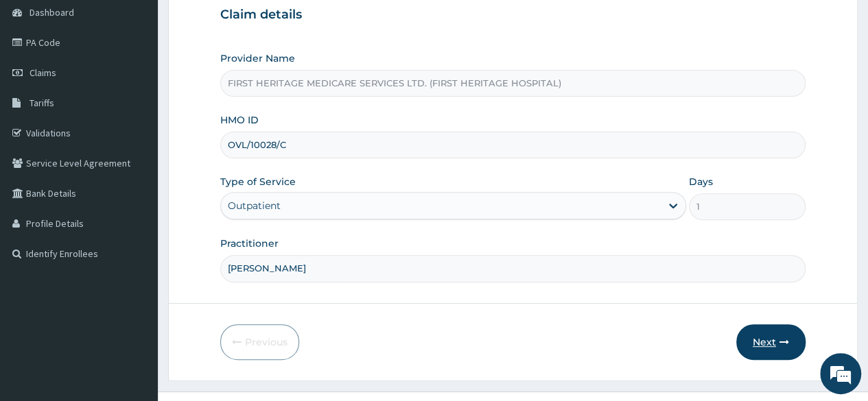 The width and height of the screenshot is (868, 401). What do you see at coordinates (42, 103) in the screenshot?
I see `span: Tariffs` at bounding box center [42, 103].